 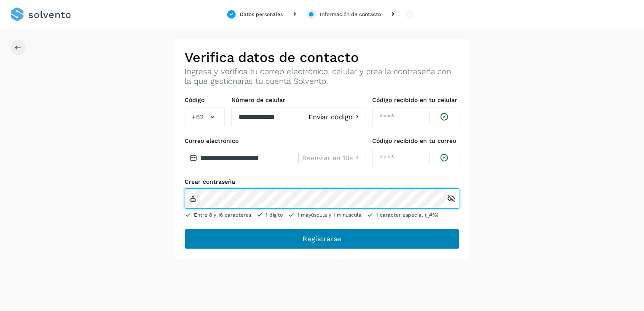 What do you see at coordinates (299, 100) in the screenshot?
I see `label: Número de celular` at bounding box center [299, 100].